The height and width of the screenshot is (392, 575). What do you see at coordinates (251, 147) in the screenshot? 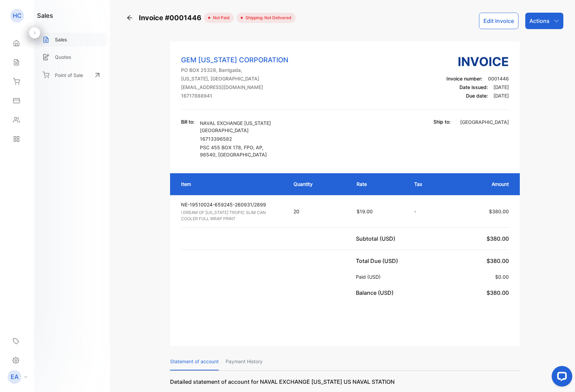
I see `span: , FPO, AP` at bounding box center [251, 147].